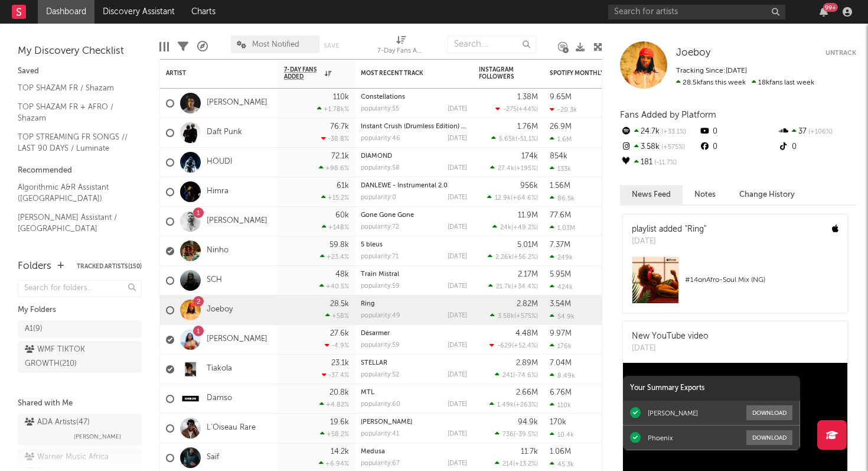 The height and width of the screenshot is (471, 868). What do you see at coordinates (79, 329) in the screenshot?
I see `a: A1(9)` at bounding box center [79, 329].